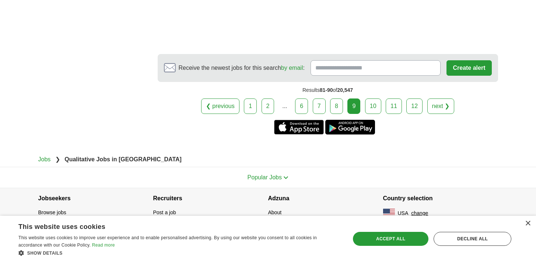  What do you see at coordinates (440, 199) in the screenshot?
I see `h4: Country selection` at bounding box center [440, 199].